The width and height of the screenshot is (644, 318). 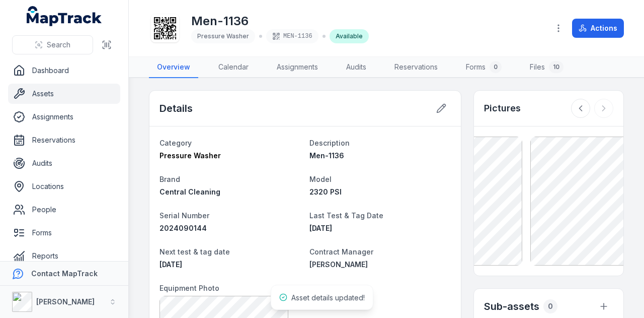 What do you see at coordinates (189, 287) in the screenshot?
I see `span: Equipment Photo` at bounding box center [189, 287].